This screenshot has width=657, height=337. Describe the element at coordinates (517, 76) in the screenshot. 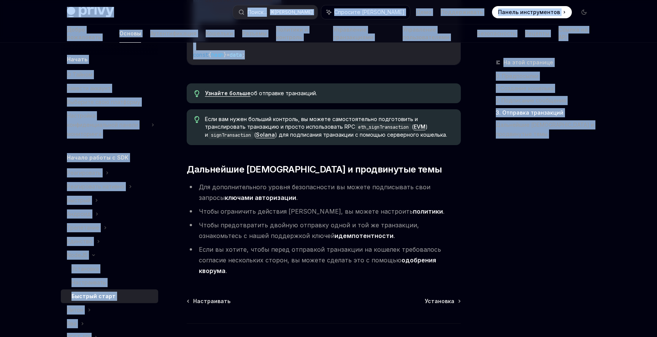

I see `font: 0. Предпосылки` at that location.